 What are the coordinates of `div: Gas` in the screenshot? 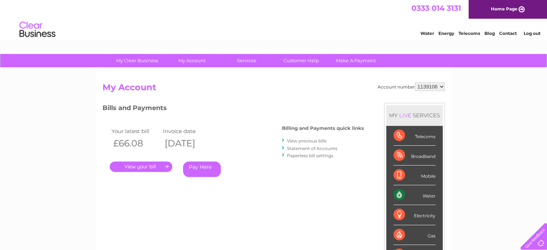 It's located at (415, 235).